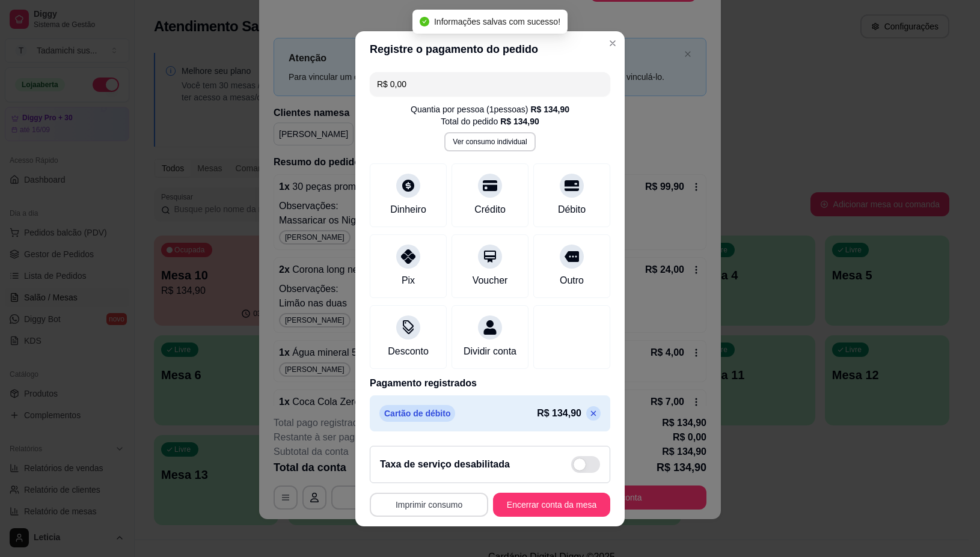 Image resolution: width=980 pixels, height=557 pixels. What do you see at coordinates (429, 505) in the screenshot?
I see `button: Imprimir consumo` at bounding box center [429, 505].